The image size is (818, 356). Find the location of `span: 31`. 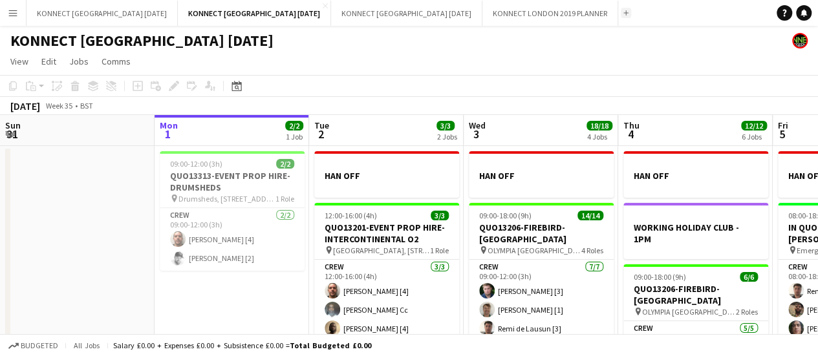

span: 31 is located at coordinates (12, 134).